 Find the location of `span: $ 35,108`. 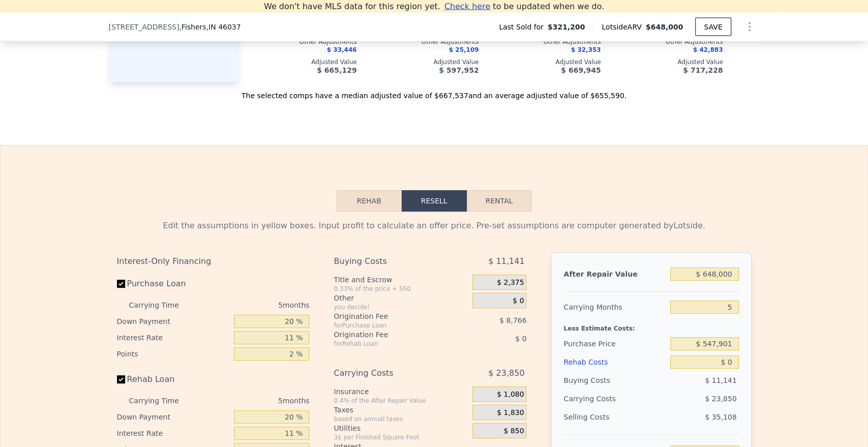

span: $ 35,108 is located at coordinates (721, 417).